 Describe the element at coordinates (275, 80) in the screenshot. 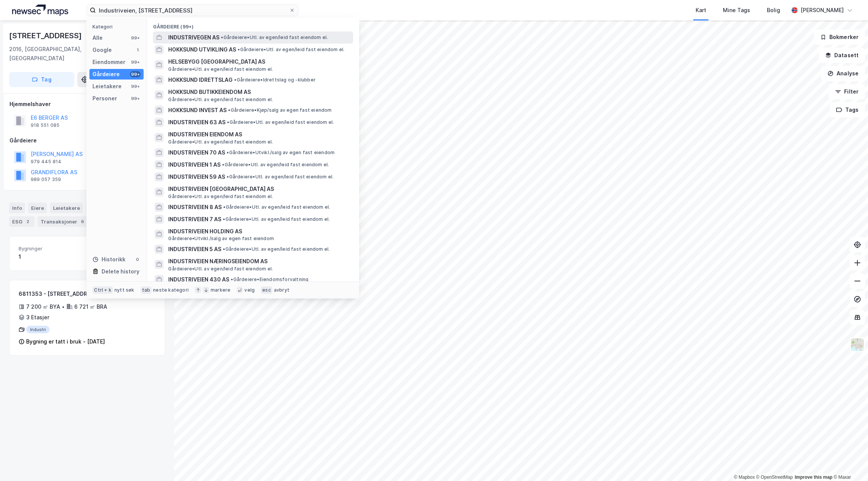

I see `span: Gårdeiere • Idrettslag og -klubber` at that location.